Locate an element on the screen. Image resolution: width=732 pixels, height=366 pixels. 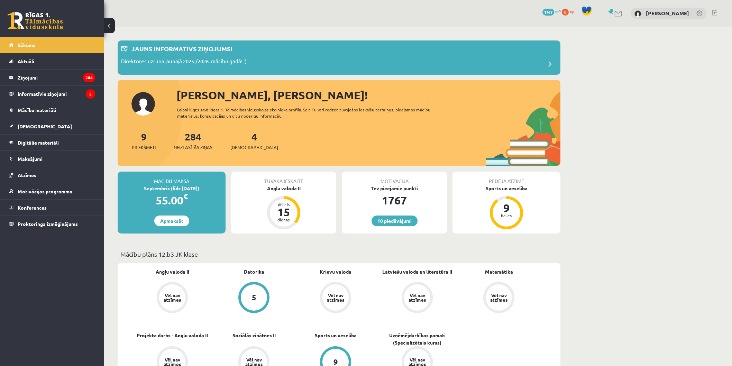
a: Sociālās zinātnes II is located at coordinates (254, 335).